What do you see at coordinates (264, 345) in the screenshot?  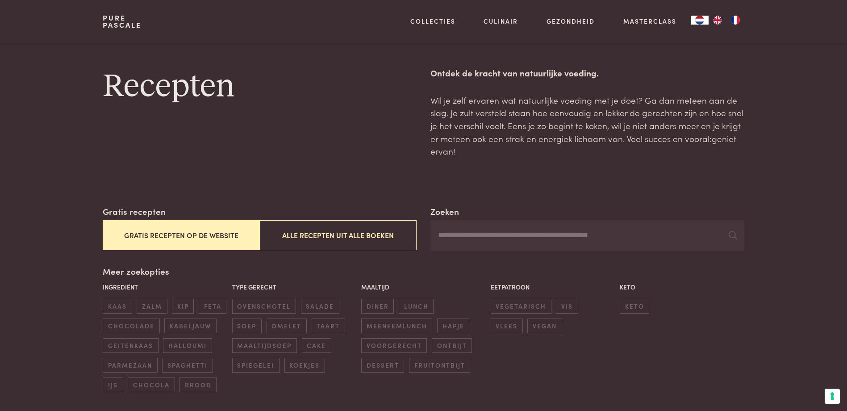 I see `span: maaltijdsoep` at bounding box center [264, 345].